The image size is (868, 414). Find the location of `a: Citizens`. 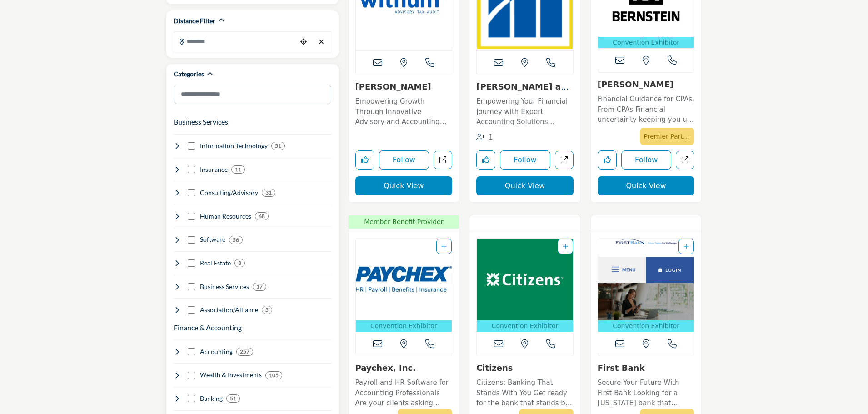

a: Citizens is located at coordinates (495, 368).